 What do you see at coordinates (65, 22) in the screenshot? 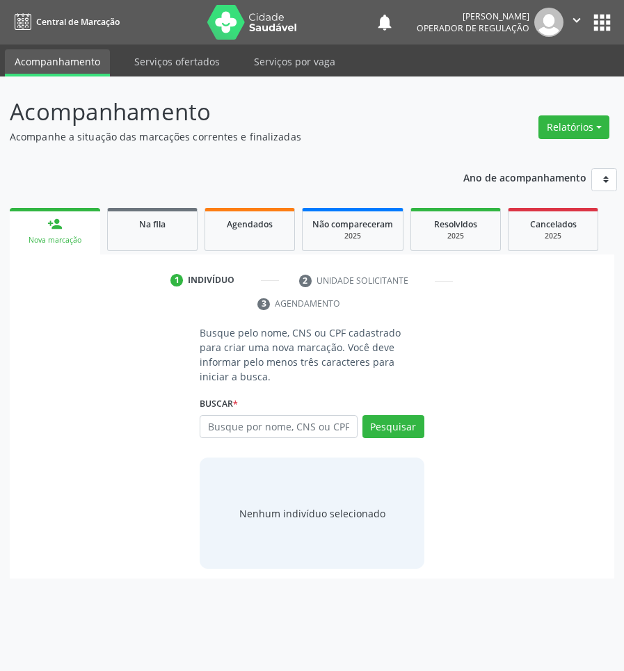
I see `a: Central de Marcação` at bounding box center [65, 22].